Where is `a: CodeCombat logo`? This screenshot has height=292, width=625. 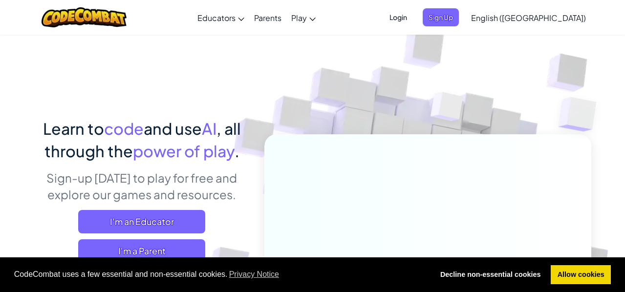
a: CodeCombat logo is located at coordinates (84, 17).